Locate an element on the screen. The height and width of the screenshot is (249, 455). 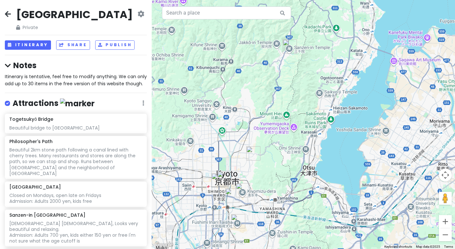
button: Itinerary is located at coordinates (28, 45).